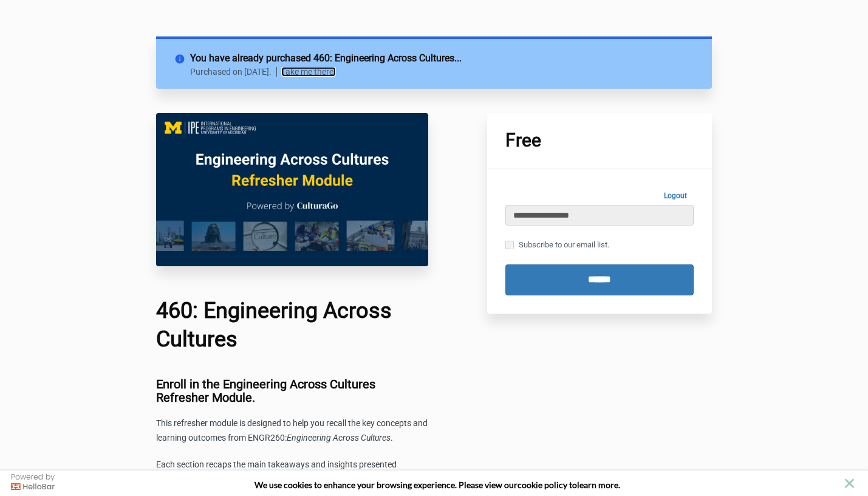  I want to click on h1: 460: Engineering Across Cultures, so click(292, 325).